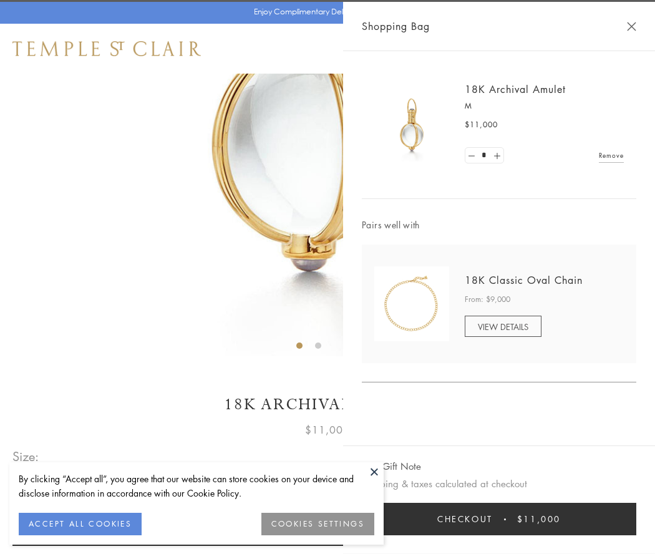 This screenshot has height=554, width=655. What do you see at coordinates (327, 404) in the screenshot?
I see `h1: 18K Archival Amulet` at bounding box center [327, 404].